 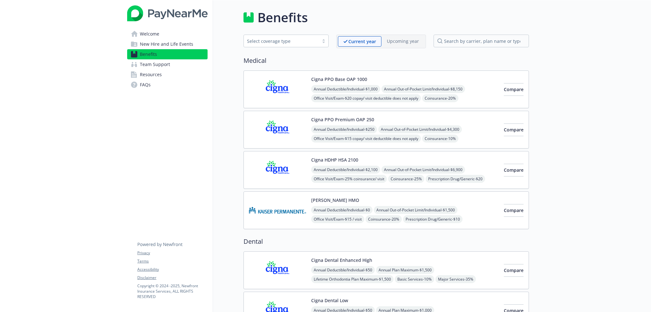 What do you see at coordinates (415, 210) in the screenshot?
I see `span: Annual Out-of-Pocket Limit/Individual - $1,500` at bounding box center [415, 210].